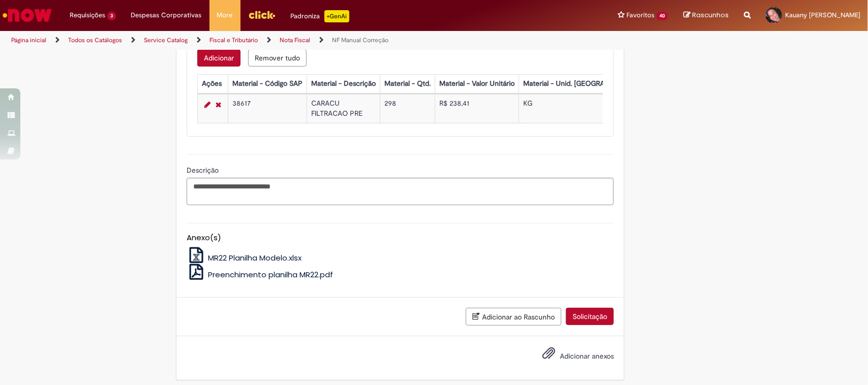 This screenshot has width=868, height=385. I want to click on button: Adicionar ao Rascunho, so click(514, 316).